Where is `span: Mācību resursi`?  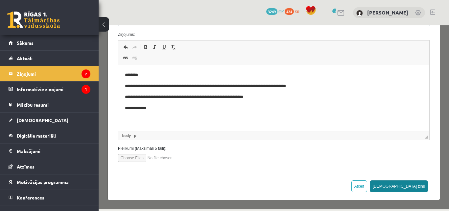 span: Mācību resursi is located at coordinates (33, 105).